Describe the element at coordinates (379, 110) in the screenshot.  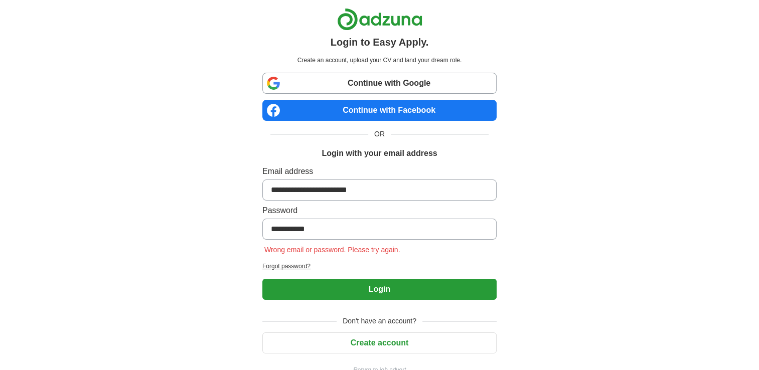
I see `a: Continue with Facebook` at that location.